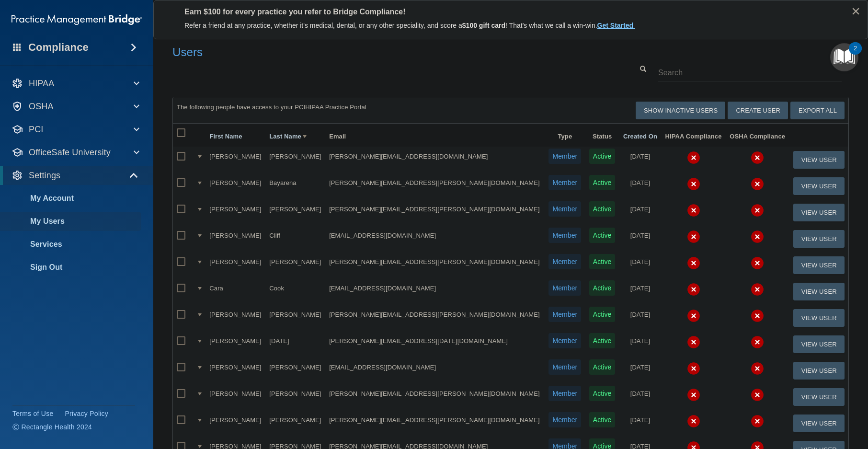  Describe the element at coordinates (75, 175) in the screenshot. I see `a: Settings` at that location.